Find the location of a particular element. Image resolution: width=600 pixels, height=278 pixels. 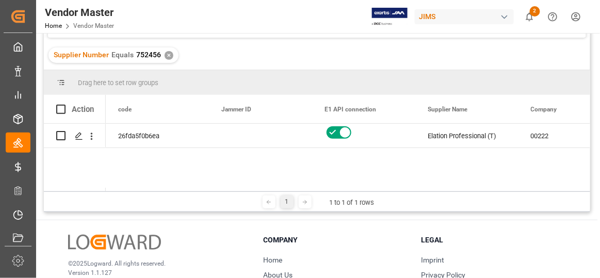

div: 1 to 1 of 1 rows is located at coordinates (352, 203).